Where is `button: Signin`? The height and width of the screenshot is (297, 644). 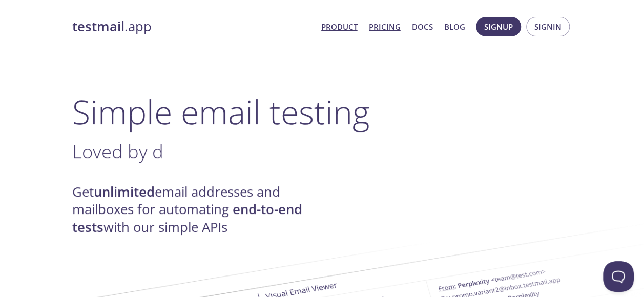 button: Signin is located at coordinates (548, 27).